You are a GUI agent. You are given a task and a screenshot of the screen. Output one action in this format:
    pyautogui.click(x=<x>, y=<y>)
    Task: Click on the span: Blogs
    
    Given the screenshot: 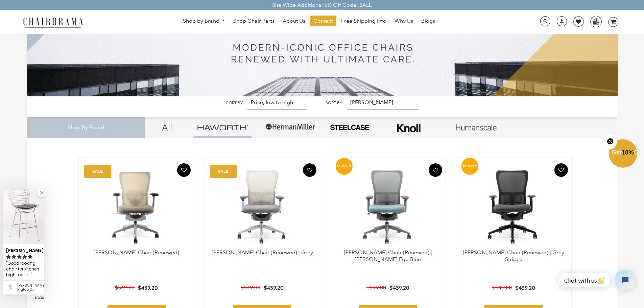 What is the action you would take?
    pyautogui.click(x=428, y=21)
    